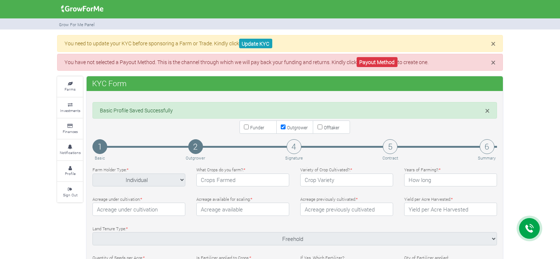 The image size is (560, 259). Describe the element at coordinates (100, 158) in the screenshot. I see `p: Basic` at that location.